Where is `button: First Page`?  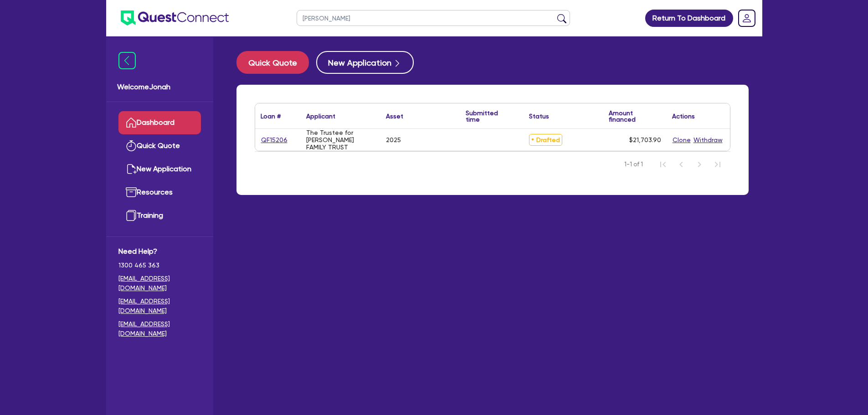 button: First Page is located at coordinates (662, 164).